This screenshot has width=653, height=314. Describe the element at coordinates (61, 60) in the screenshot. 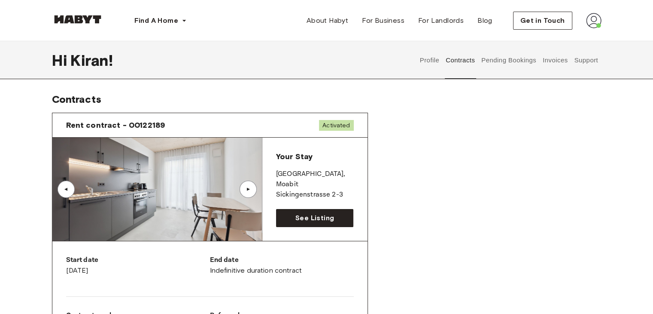

I see `span: Hi` at that location.